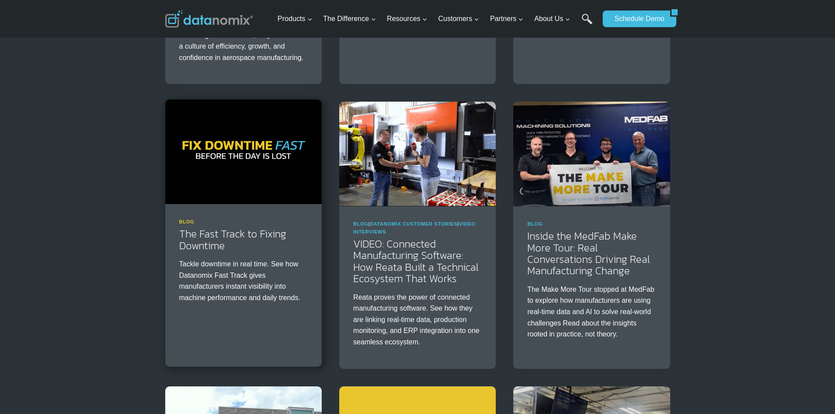  I want to click on img: Reata’s Connected Manufacturing Software Ecosystem, so click(417, 154).